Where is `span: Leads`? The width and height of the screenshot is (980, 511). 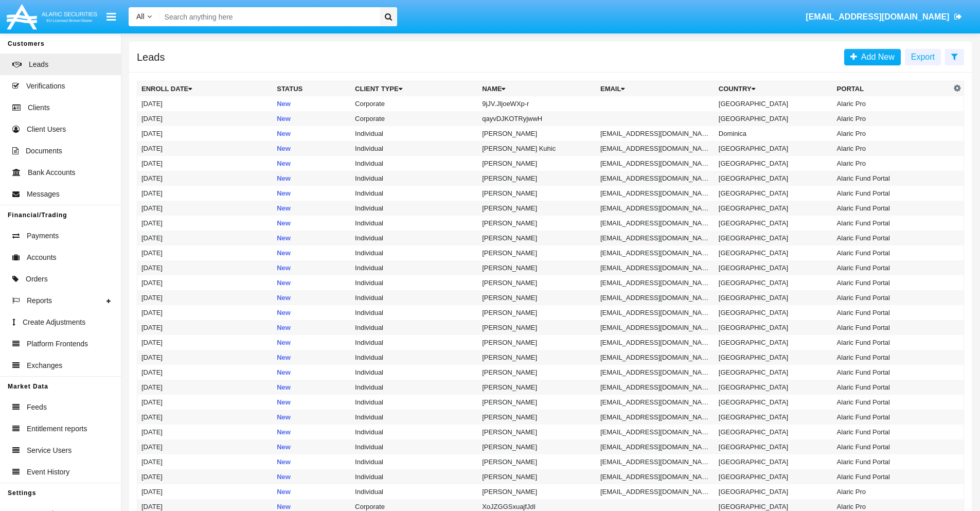 span: Leads is located at coordinates (39, 65).